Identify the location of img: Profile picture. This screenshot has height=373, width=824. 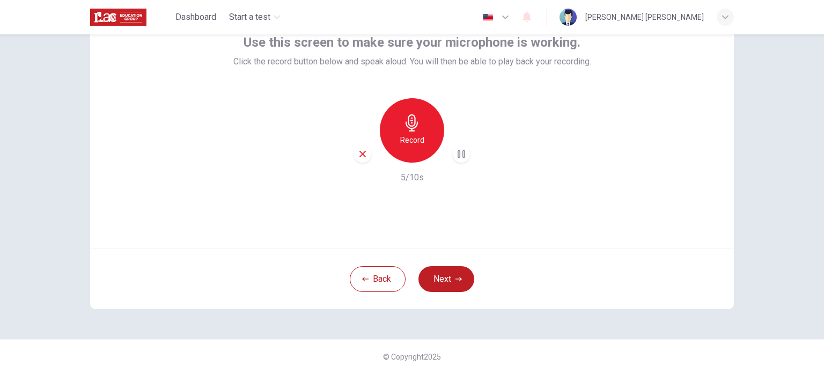
(568, 17).